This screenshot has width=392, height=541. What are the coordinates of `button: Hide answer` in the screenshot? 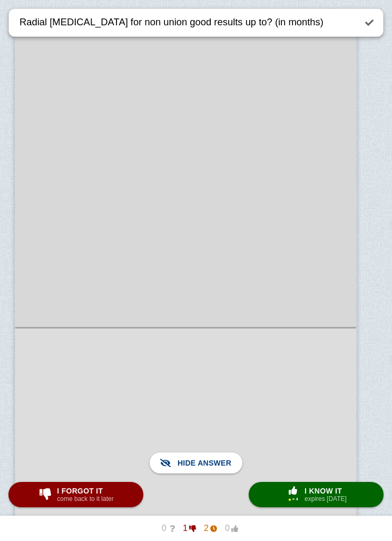 It's located at (196, 463).